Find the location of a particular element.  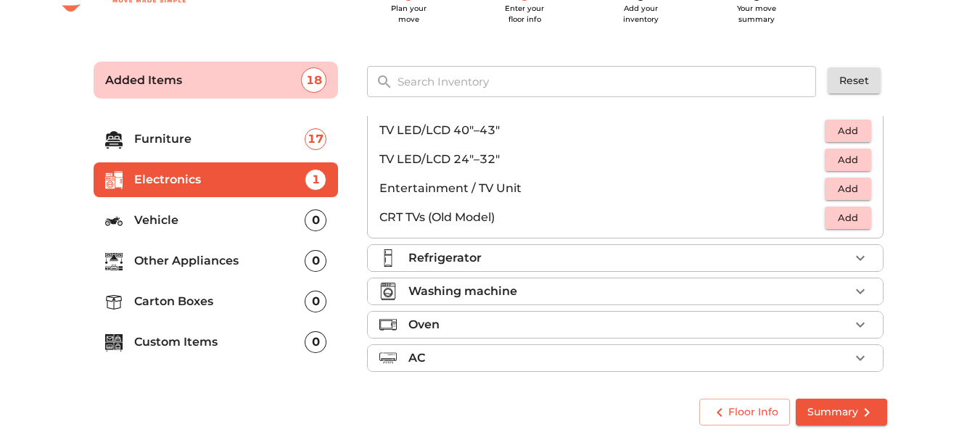

p: Refrigerator is located at coordinates (445, 258).